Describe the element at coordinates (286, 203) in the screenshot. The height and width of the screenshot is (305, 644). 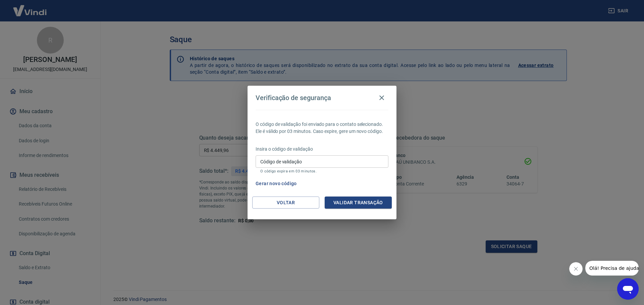
I see `button: Voltar` at that location.